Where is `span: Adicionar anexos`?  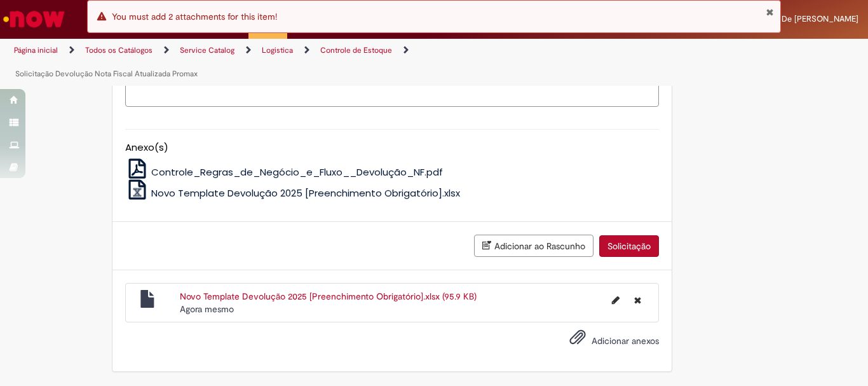
span: Adicionar anexos is located at coordinates (625, 341).